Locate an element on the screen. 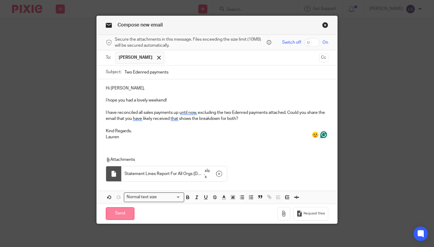 This screenshot has width=434, height=247. span: Request files is located at coordinates (314, 213).